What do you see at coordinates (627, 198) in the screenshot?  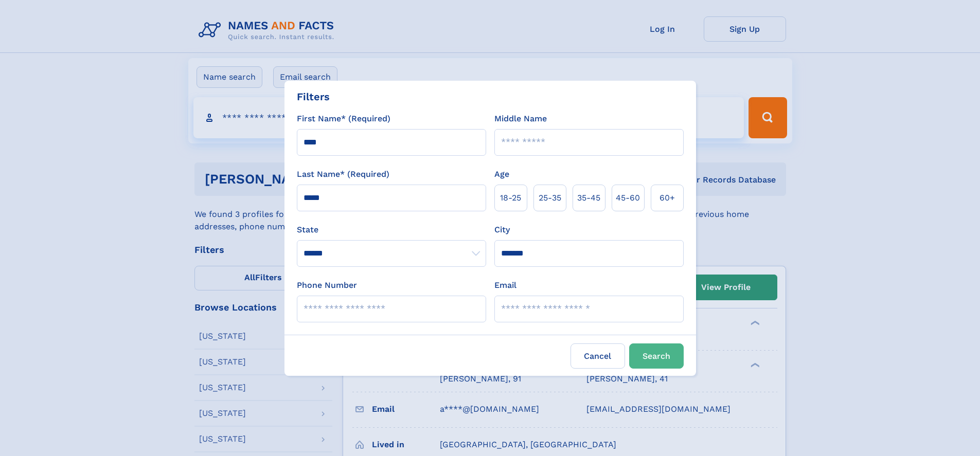 I see `span: 45‑60` at bounding box center [627, 198].